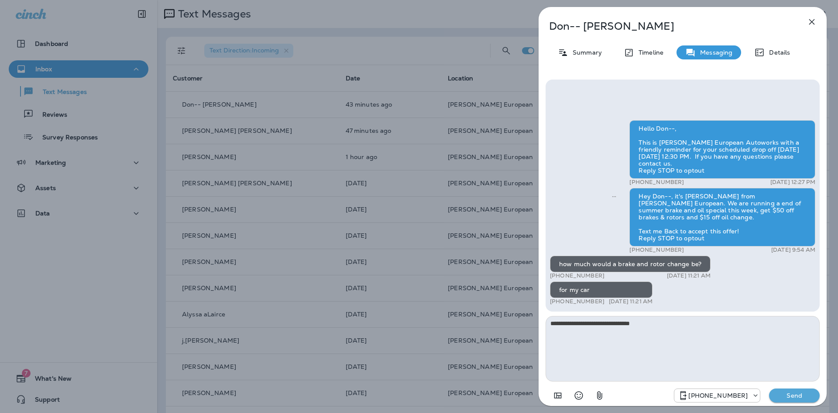 This screenshot has height=413, width=838. What do you see at coordinates (649, 52) in the screenshot?
I see `p: Timeline` at bounding box center [649, 52].